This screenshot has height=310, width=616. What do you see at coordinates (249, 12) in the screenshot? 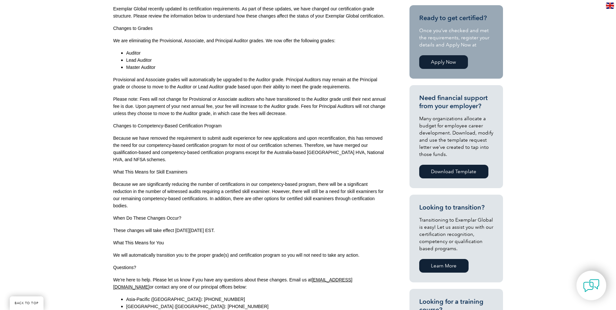
I see `span: Exemplar Global recently updated its certification requirements. As part of these updates, we hav...` at bounding box center [249, 12].